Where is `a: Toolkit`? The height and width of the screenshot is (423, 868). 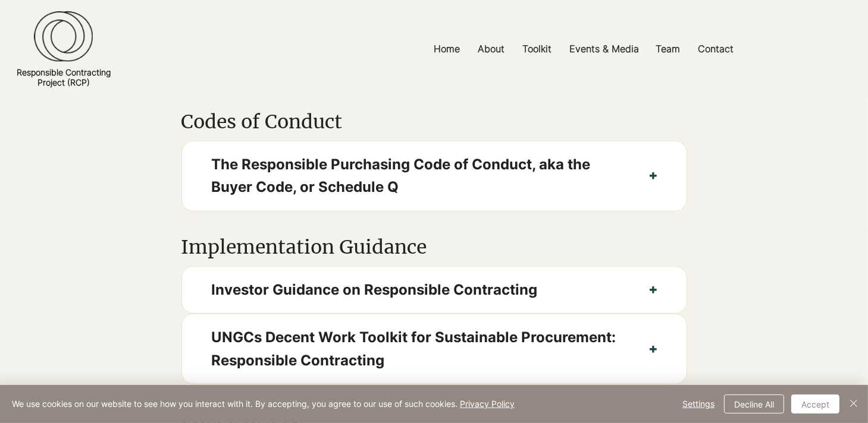 a: Toolkit is located at coordinates (537, 49).